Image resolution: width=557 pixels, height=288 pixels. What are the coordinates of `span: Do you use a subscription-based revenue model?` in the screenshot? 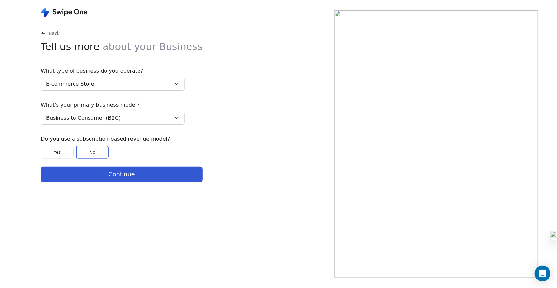 It's located at (113, 139).